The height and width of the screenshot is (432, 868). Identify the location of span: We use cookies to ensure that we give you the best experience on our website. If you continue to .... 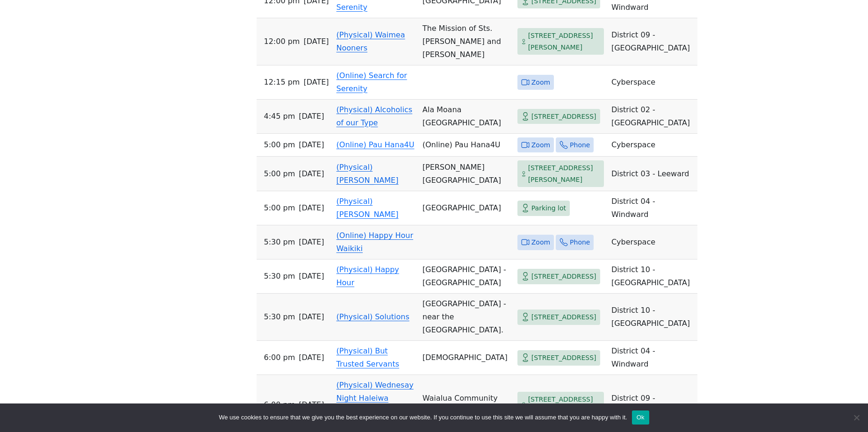
(423, 417).